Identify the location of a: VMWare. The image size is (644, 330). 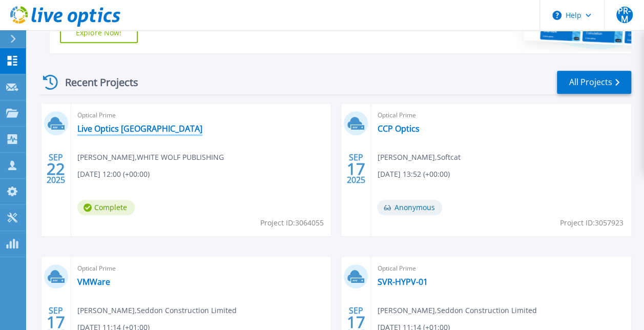
(94, 281).